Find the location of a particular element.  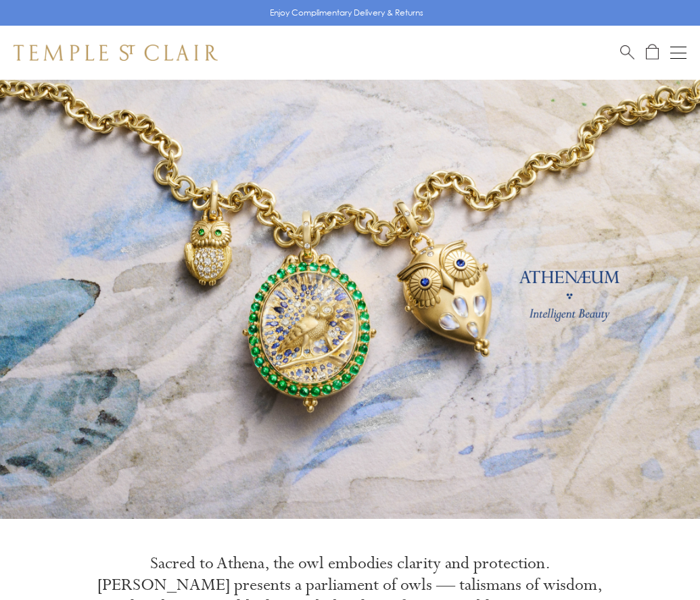

img: Temple St. Clair is located at coordinates (116, 53).